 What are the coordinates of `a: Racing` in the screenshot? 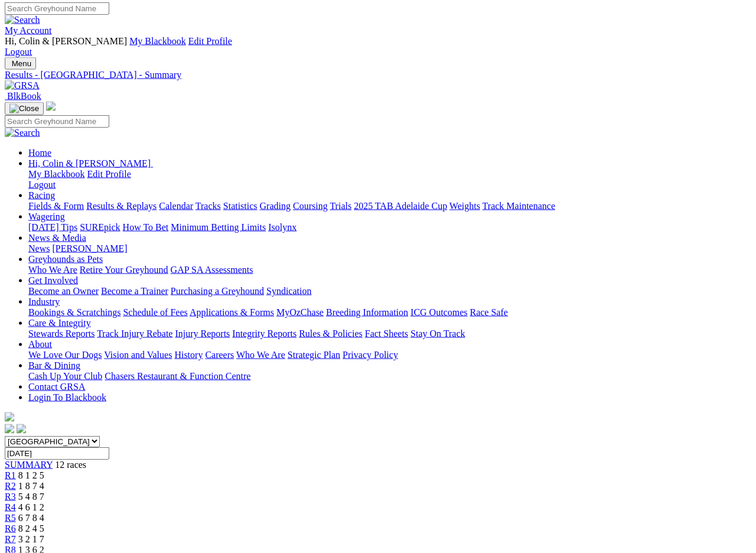 It's located at (42, 195).